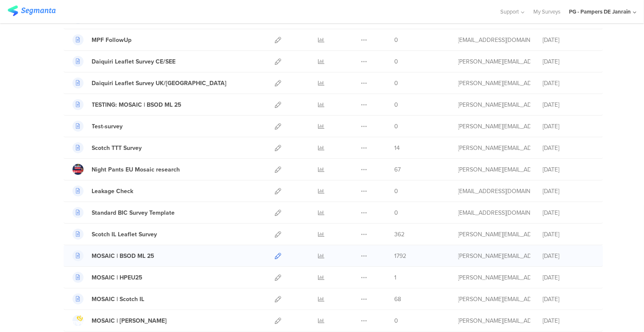 This screenshot has height=332, width=644. I want to click on div: Night Pants EU Mosaic research, so click(136, 170).